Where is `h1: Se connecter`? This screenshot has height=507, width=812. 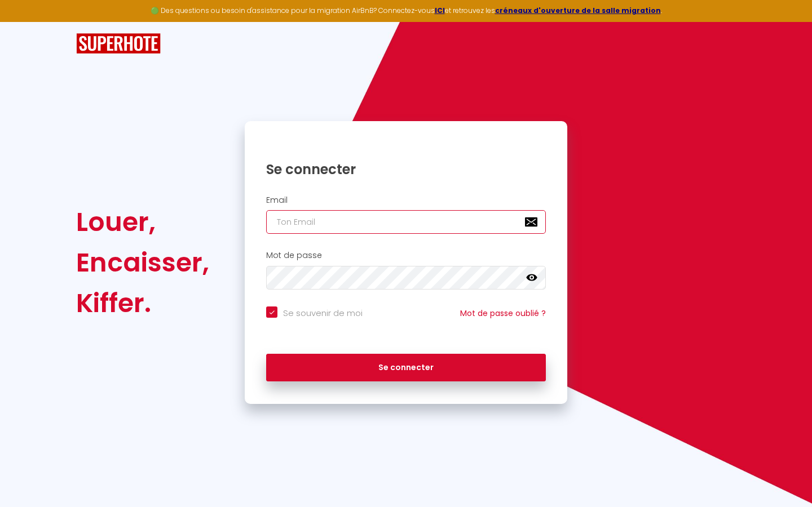 h1: Se connecter is located at coordinates (406, 169).